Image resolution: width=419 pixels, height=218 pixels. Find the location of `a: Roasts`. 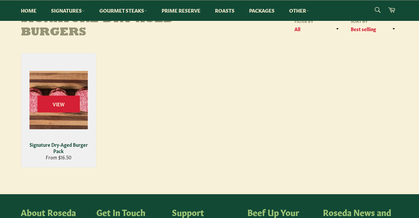

a: Roasts is located at coordinates (224, 10).